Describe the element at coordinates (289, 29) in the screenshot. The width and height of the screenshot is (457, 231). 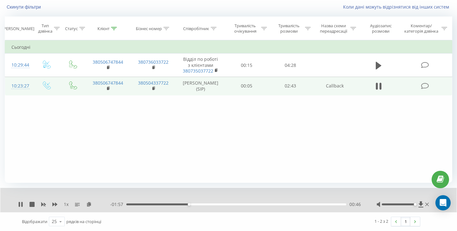
I see `div: Тривалість розмови` at that location.